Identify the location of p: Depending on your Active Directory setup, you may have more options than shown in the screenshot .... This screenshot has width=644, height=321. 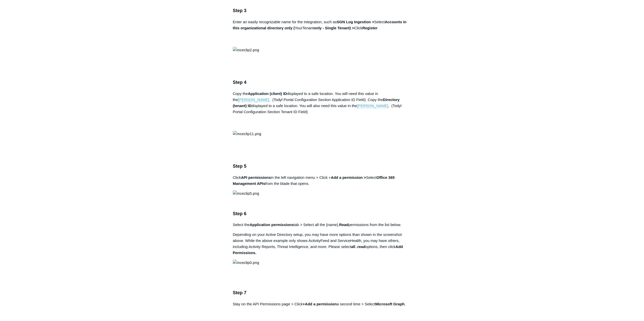
(322, 244).